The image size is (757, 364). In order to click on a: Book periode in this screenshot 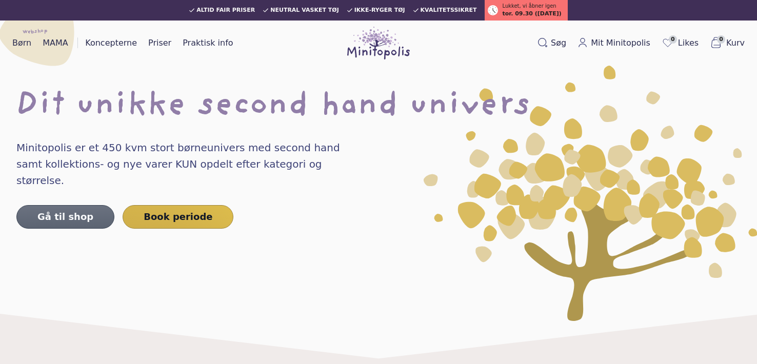, I will do `click(178, 217)`.